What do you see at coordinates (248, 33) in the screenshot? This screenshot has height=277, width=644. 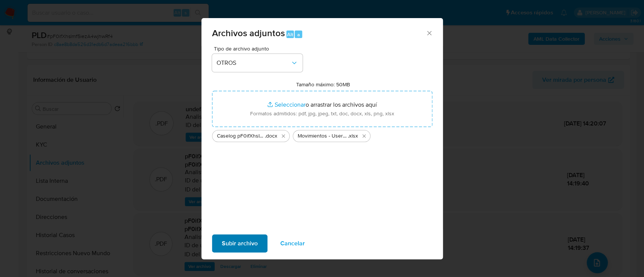 I see `span: Archivos adjuntos` at bounding box center [248, 33].